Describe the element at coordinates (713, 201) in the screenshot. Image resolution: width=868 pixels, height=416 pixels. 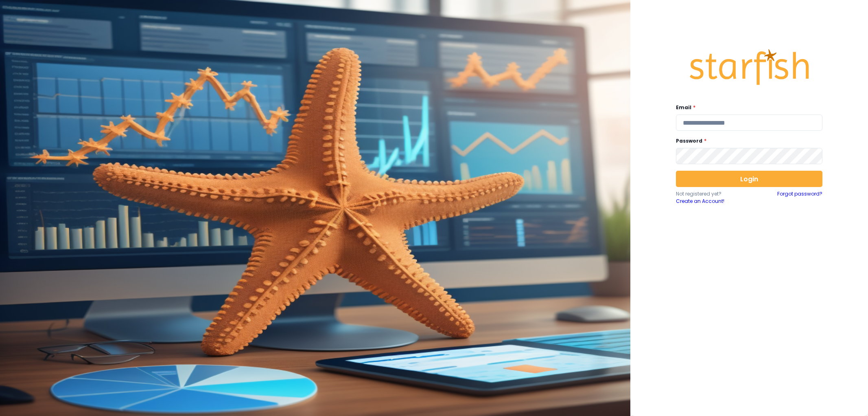
I see `a: Create an Account!` at that location.